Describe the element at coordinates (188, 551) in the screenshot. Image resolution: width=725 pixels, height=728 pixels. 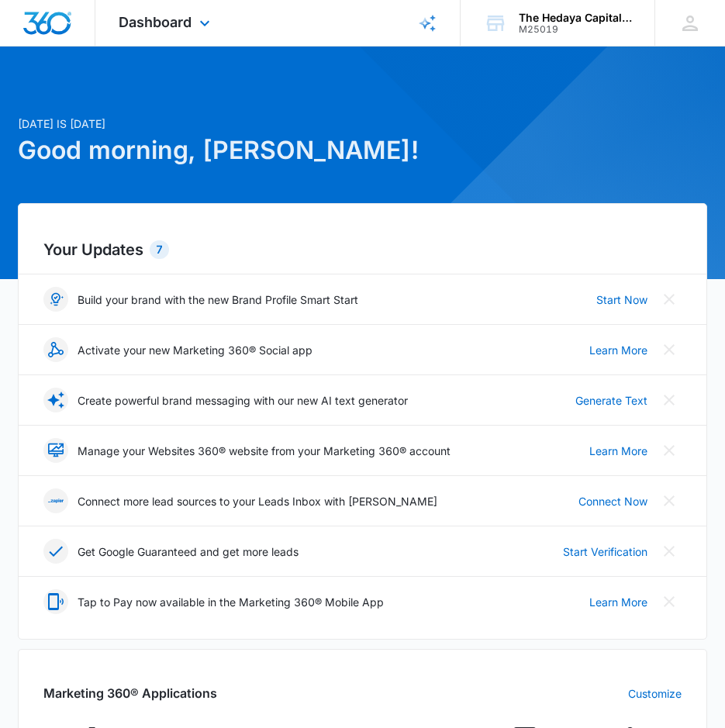
I see `p: Get Google Guaranteed and get more leads` at that location.